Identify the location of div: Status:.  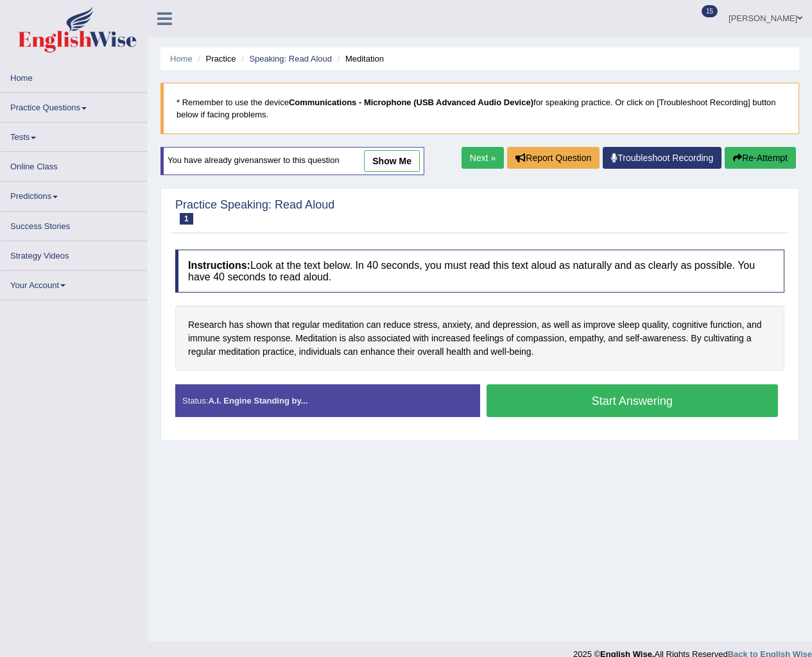
(327, 401).